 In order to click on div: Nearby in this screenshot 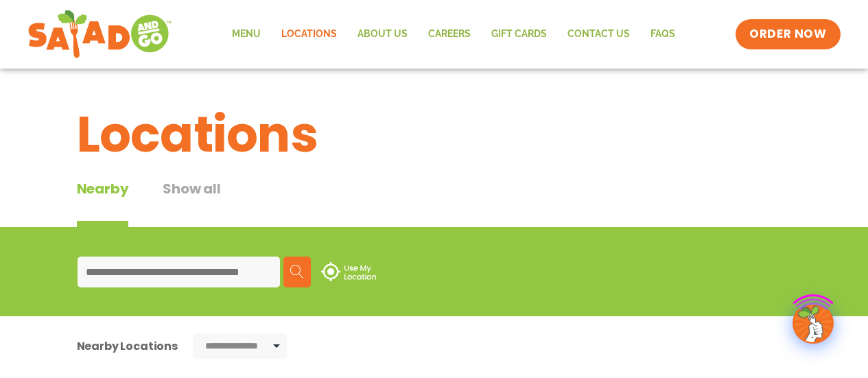, I will do `click(103, 203)`.